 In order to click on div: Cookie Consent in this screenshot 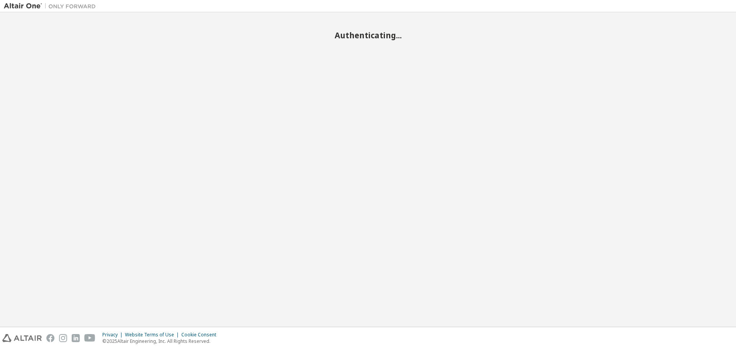, I will do `click(201, 335)`.